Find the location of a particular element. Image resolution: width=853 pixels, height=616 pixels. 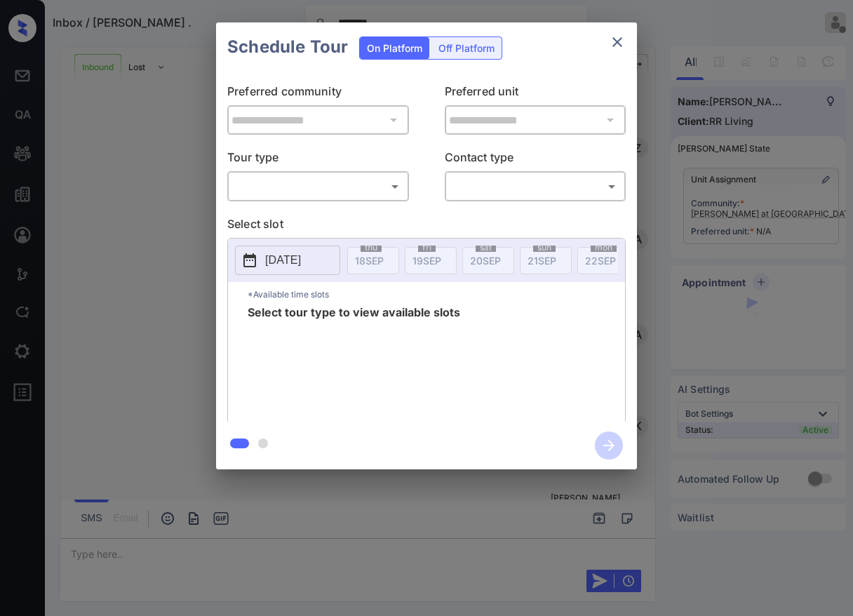

div: On Platform is located at coordinates (394, 48).